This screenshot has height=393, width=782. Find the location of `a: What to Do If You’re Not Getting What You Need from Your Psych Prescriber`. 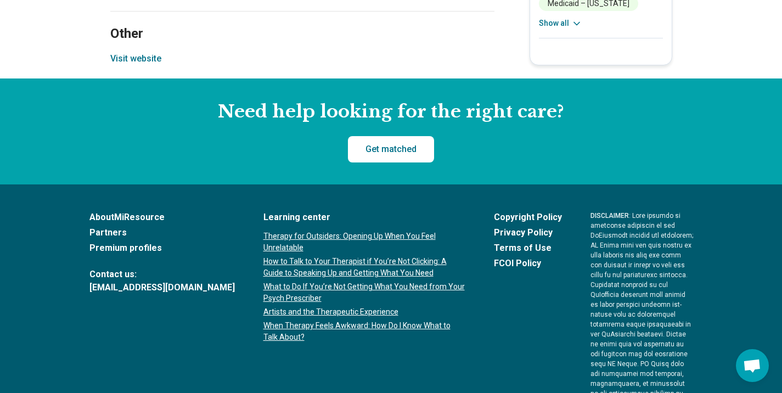

a: What to Do If You’re Not Getting What You Need from Your Psych Prescriber is located at coordinates (364, 292).